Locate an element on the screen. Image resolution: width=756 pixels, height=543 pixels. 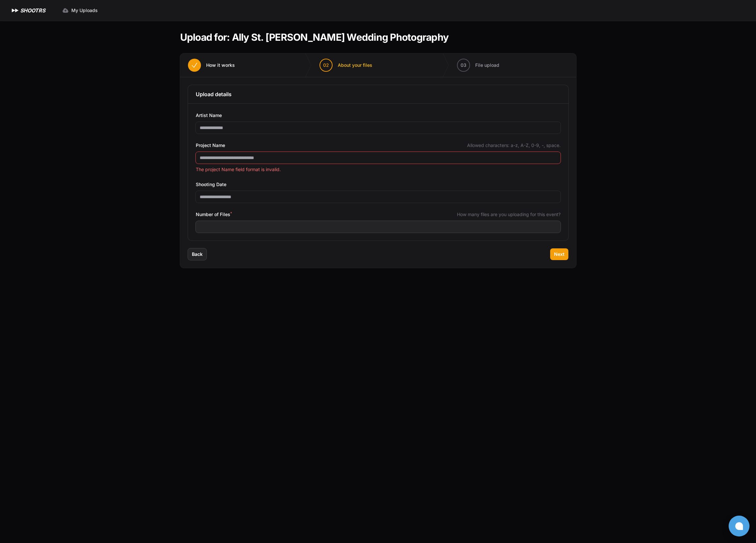
p: The project Name field format is invalid. is located at coordinates (378, 170).